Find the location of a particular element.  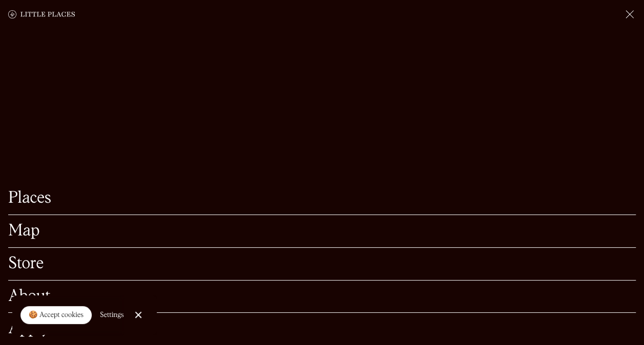

a: 🍪 Accept cookies is located at coordinates (56, 316).